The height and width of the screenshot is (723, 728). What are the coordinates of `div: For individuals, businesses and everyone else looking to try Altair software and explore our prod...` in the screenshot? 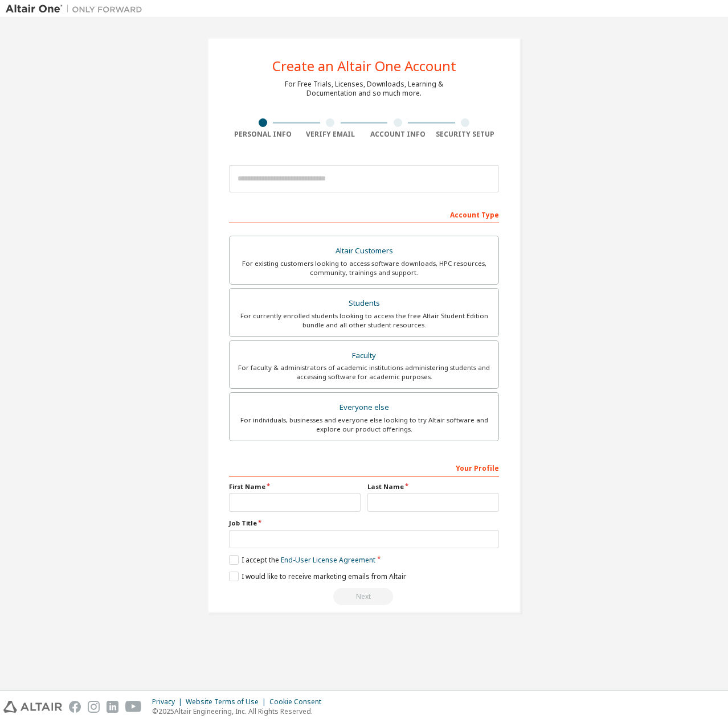 It's located at (364, 425).